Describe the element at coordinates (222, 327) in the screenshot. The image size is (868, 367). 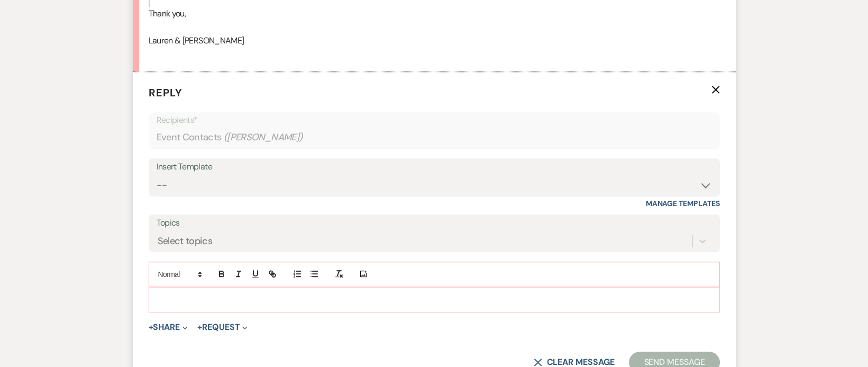
I see `button: Request` at that location.